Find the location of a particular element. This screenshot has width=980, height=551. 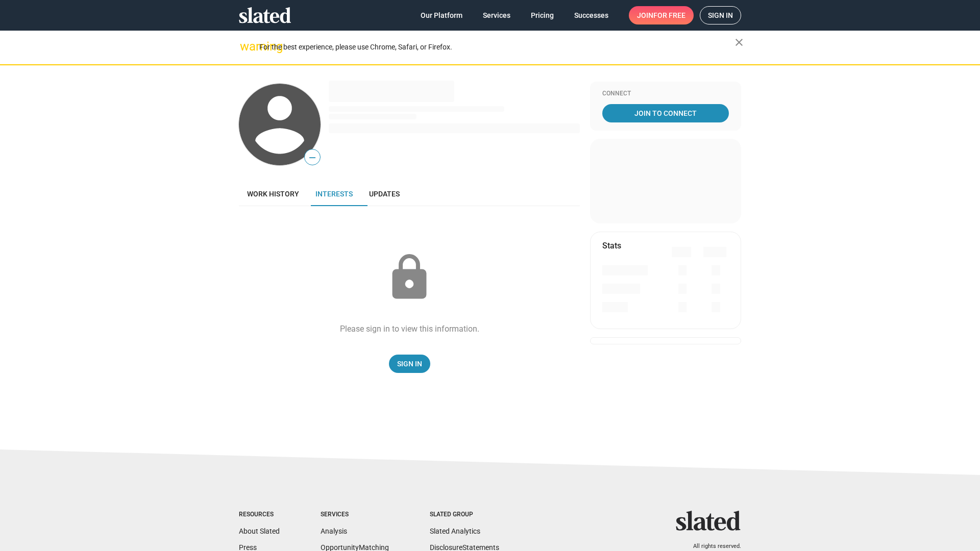

a: Work history is located at coordinates (273, 193).